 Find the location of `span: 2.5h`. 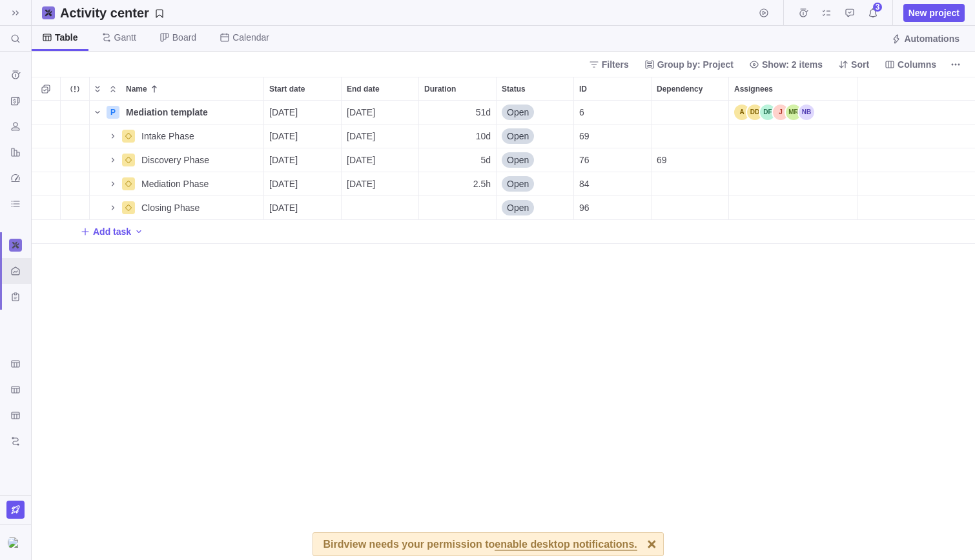

span: 2.5h is located at coordinates (481, 184).